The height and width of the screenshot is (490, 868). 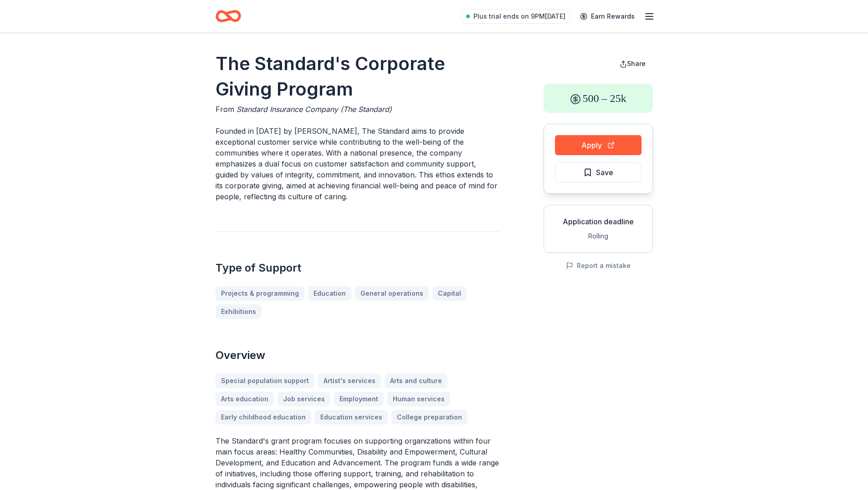 I want to click on h1: The Standard's Corporate Giving Program, so click(x=358, y=77).